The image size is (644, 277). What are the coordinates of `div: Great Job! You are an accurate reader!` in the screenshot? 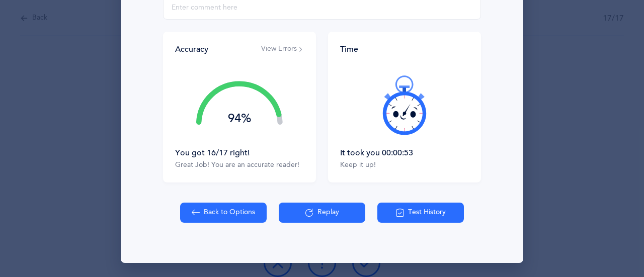 It's located at (240, 165).